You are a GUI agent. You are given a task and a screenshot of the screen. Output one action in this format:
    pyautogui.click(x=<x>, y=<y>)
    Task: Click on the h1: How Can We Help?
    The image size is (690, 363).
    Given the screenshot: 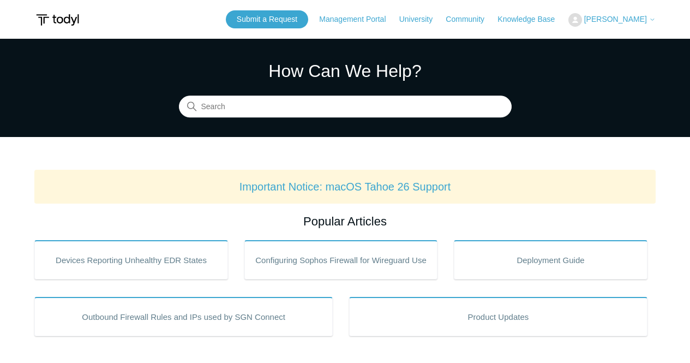 What is the action you would take?
    pyautogui.click(x=345, y=71)
    